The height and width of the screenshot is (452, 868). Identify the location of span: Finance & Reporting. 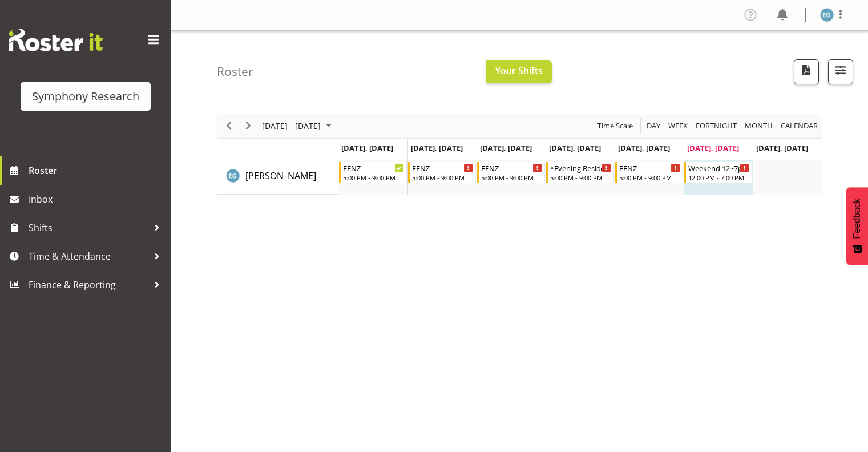
(89, 285).